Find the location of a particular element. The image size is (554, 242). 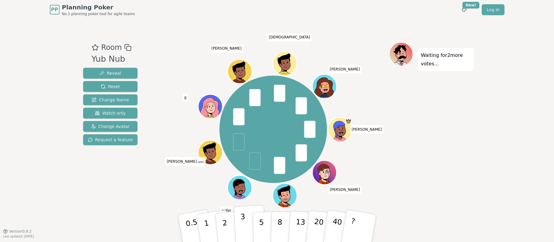

span: Room is located at coordinates (112, 47).